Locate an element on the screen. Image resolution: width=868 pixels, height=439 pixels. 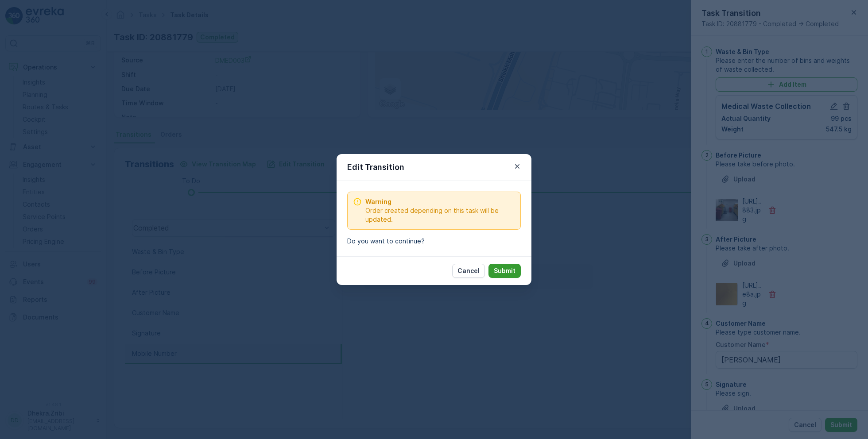
span: Warning is located at coordinates (440, 202).